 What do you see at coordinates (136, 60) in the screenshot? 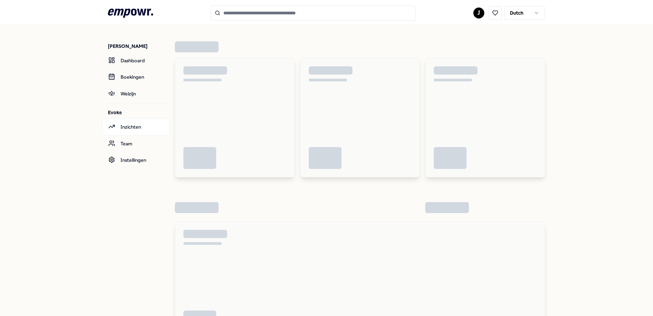
I see `a: Dashboard` at bounding box center [136, 60].